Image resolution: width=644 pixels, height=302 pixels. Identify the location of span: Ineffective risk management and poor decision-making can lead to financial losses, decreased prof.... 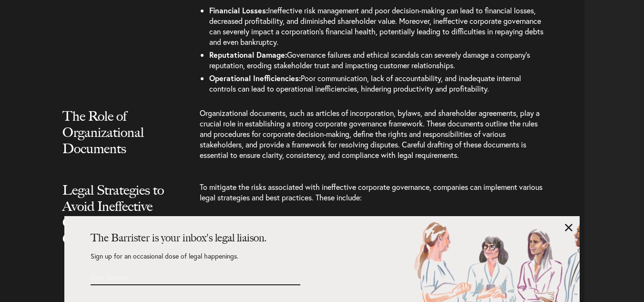
(376, 26).